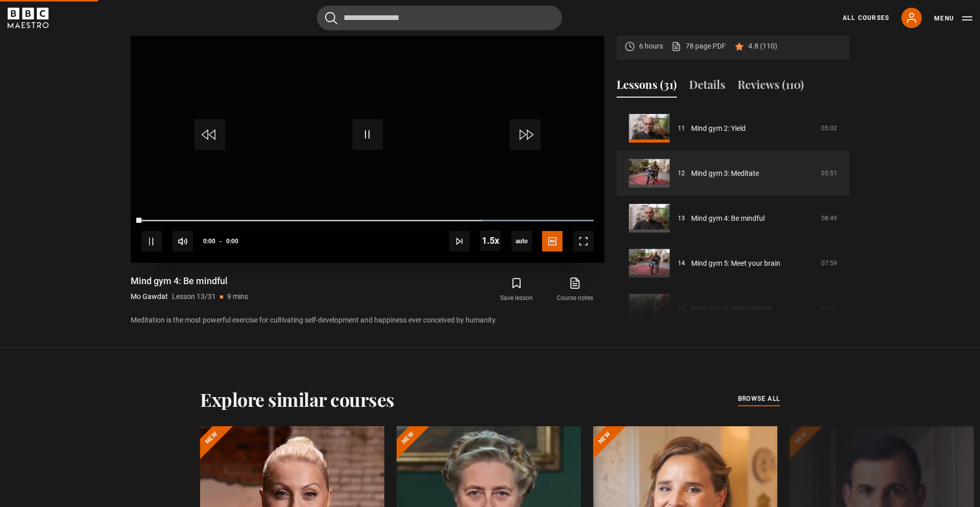 The width and height of the screenshot is (980, 507). Describe the element at coordinates (759, 399) in the screenshot. I see `span: browse all` at that location.